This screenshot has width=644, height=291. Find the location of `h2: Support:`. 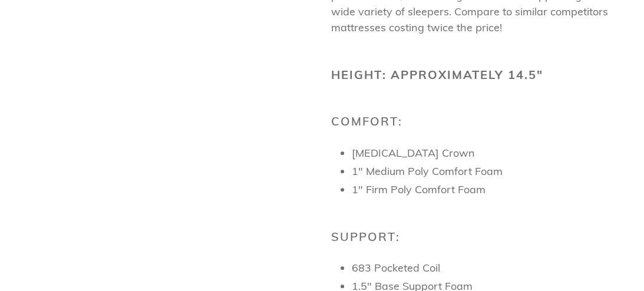

h2: Support: is located at coordinates (471, 237).